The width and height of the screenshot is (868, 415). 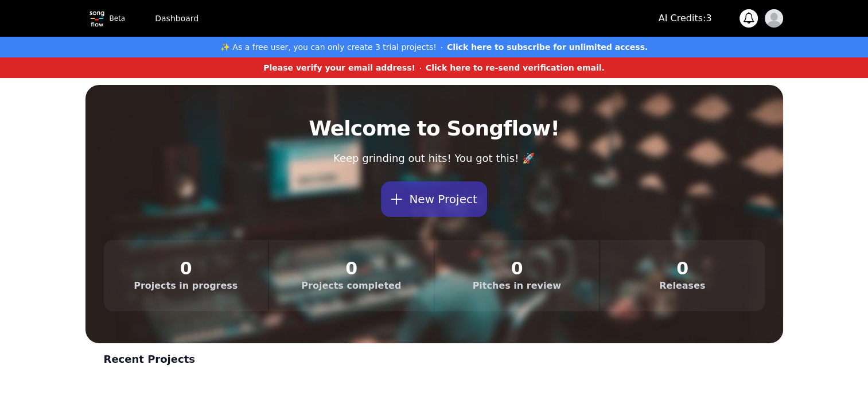 What do you see at coordinates (517, 286) in the screenshot?
I see `dt: Pitches in review` at bounding box center [517, 286].